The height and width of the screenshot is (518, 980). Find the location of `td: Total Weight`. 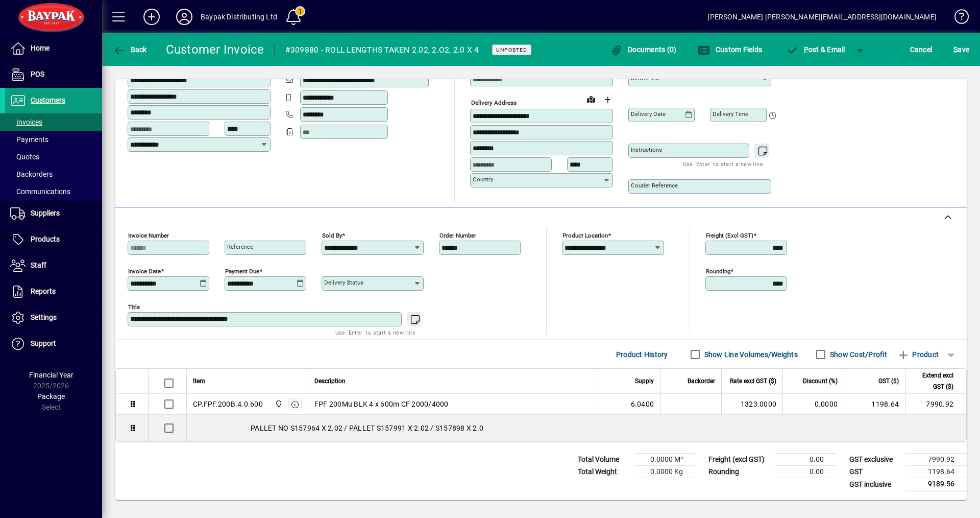

td: Total Weight is located at coordinates (603, 472).